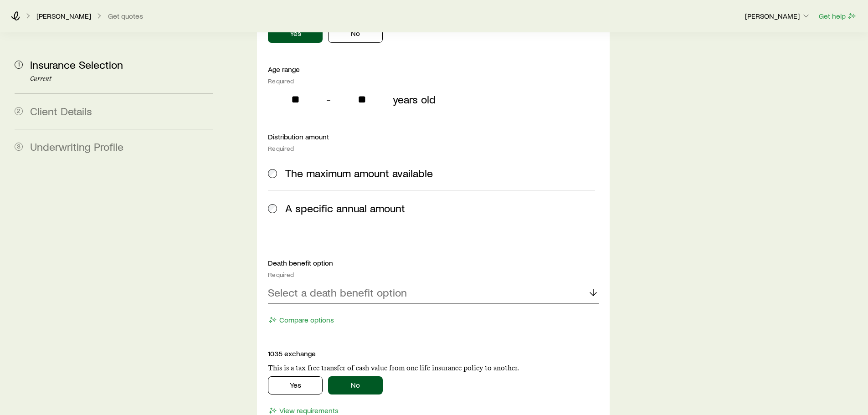 This screenshot has width=868, height=415. I want to click on p: Age range, so click(433, 69).